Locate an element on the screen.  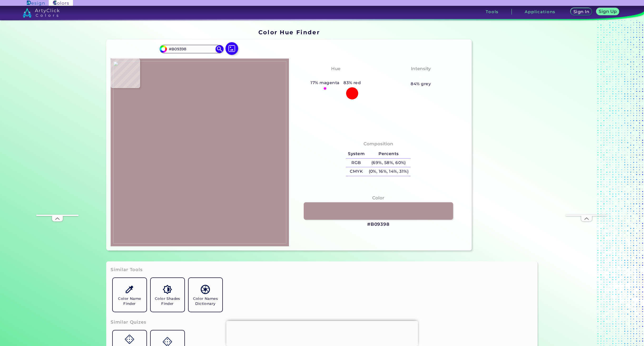
img: icon picture is located at coordinates (232, 49).